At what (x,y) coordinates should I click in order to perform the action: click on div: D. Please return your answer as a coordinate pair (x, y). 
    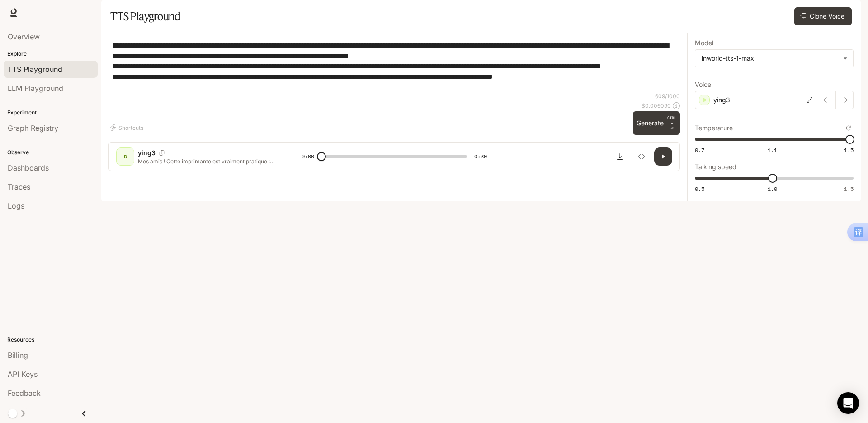
    Looking at the image, I should click on (126, 157).